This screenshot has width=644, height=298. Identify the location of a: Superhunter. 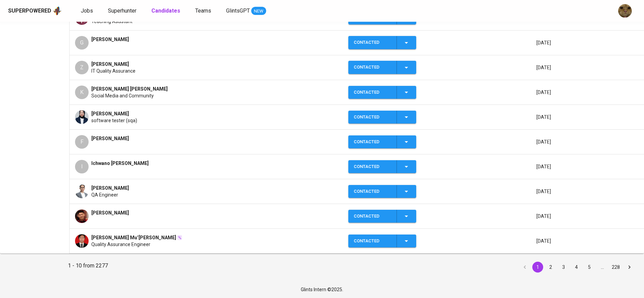
(123, 11).